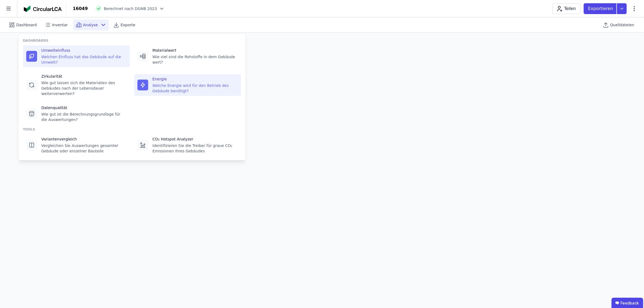 The width and height of the screenshot is (644, 308). I want to click on div: DASHBOARDS, so click(132, 41).